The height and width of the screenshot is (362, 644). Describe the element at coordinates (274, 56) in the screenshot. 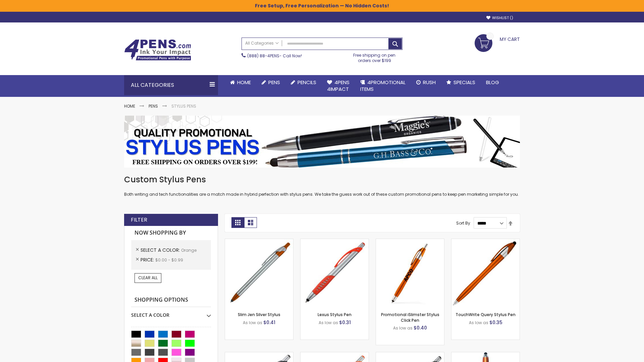

I see `span: - Call Now!` at that location.